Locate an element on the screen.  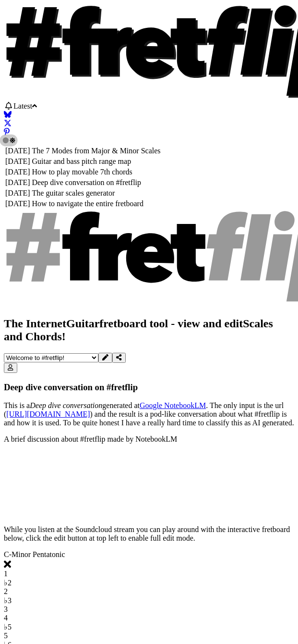
span: C - Minor Pentatonic is located at coordinates (34, 554).